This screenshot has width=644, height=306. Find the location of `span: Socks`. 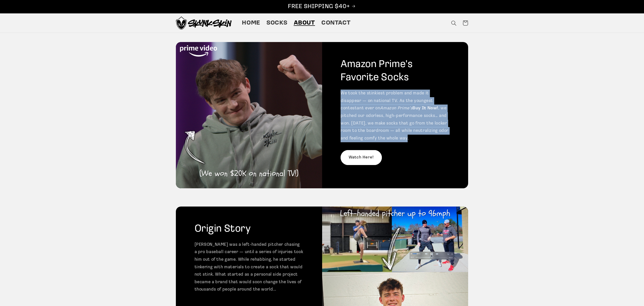

span: Socks is located at coordinates (277, 23).